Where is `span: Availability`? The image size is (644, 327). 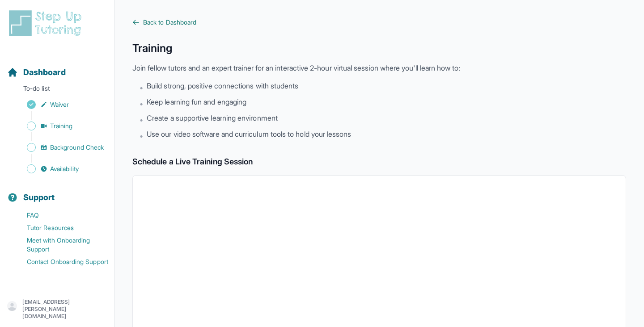 span: Availability is located at coordinates (65, 169).